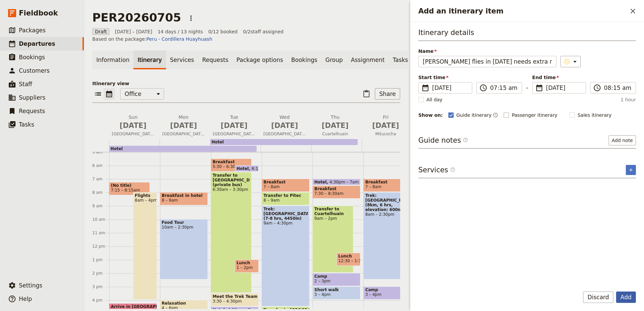 This screenshot has width=644, height=311. Describe the element at coordinates (100, 32) in the screenshot. I see `span: Draft` at that location.